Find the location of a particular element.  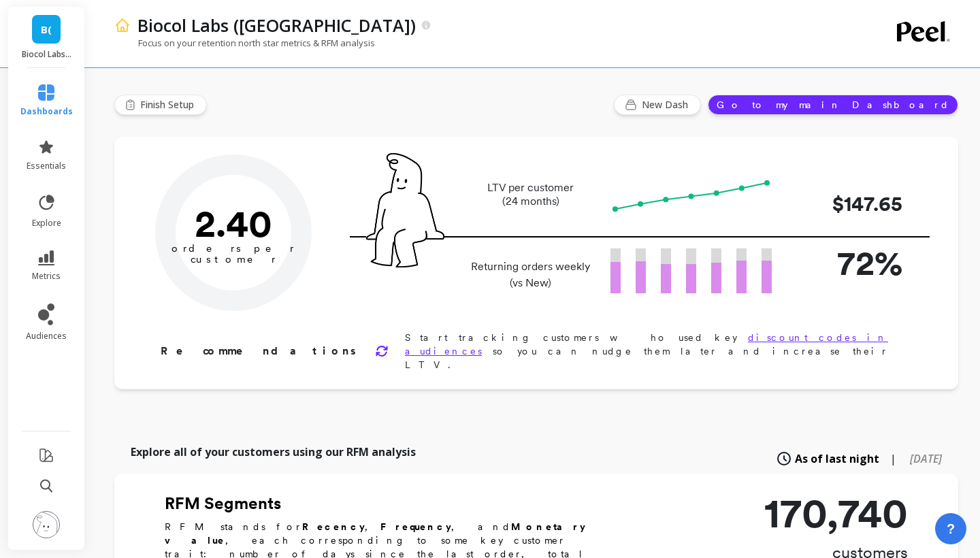

span: As of last night is located at coordinates (837, 459).